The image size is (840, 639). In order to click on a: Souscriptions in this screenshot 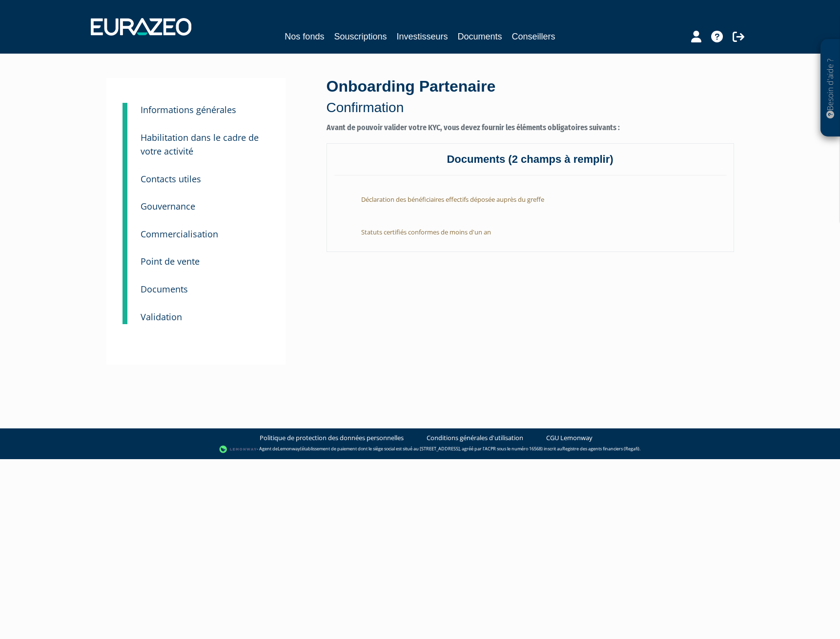, I will do `click(361, 37)`.